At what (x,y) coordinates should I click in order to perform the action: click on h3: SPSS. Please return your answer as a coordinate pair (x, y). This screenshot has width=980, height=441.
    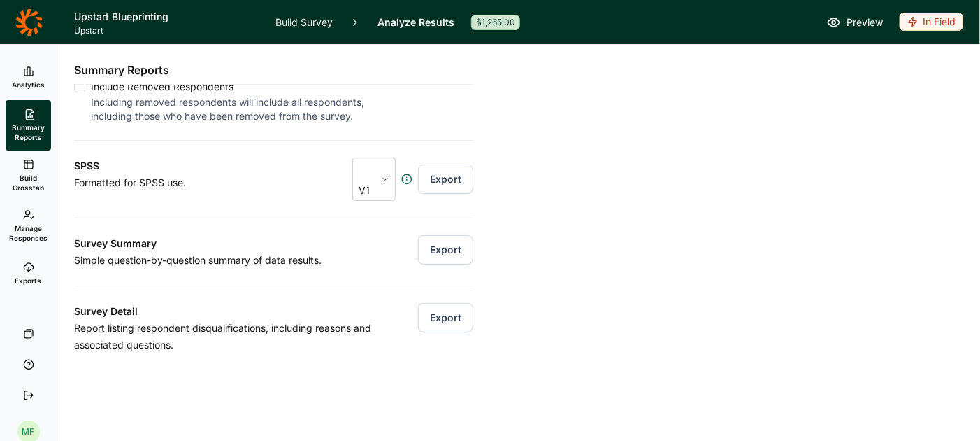
    Looking at the image, I should click on (175, 166).